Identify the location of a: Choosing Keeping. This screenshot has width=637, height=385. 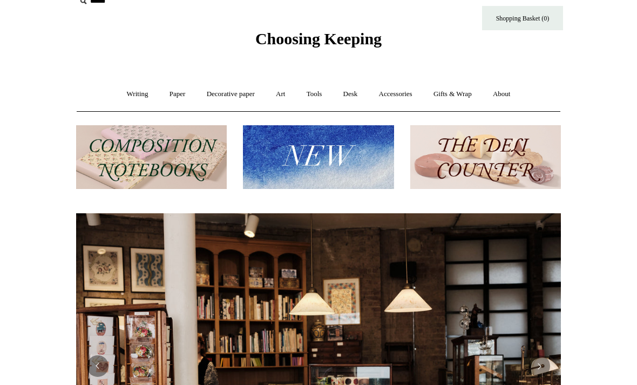
(318, 42).